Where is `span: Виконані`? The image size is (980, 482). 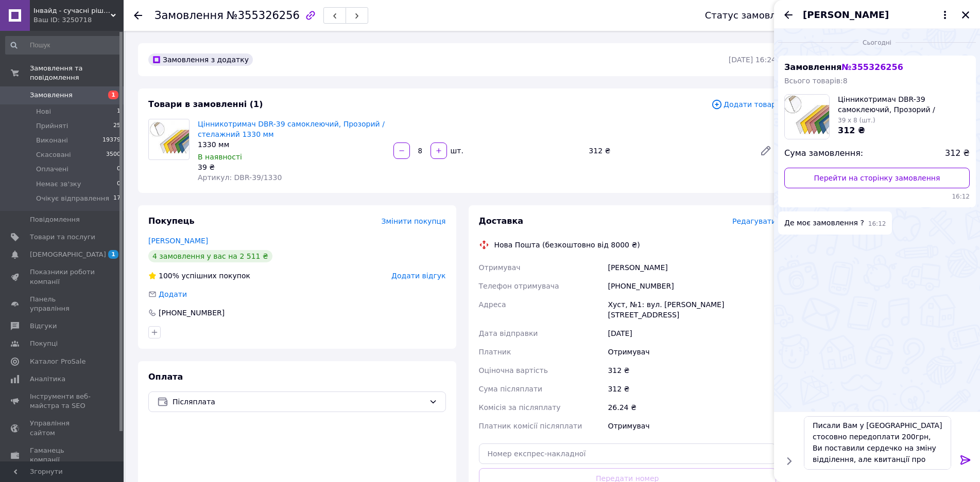
span: Виконані is located at coordinates (52, 141).